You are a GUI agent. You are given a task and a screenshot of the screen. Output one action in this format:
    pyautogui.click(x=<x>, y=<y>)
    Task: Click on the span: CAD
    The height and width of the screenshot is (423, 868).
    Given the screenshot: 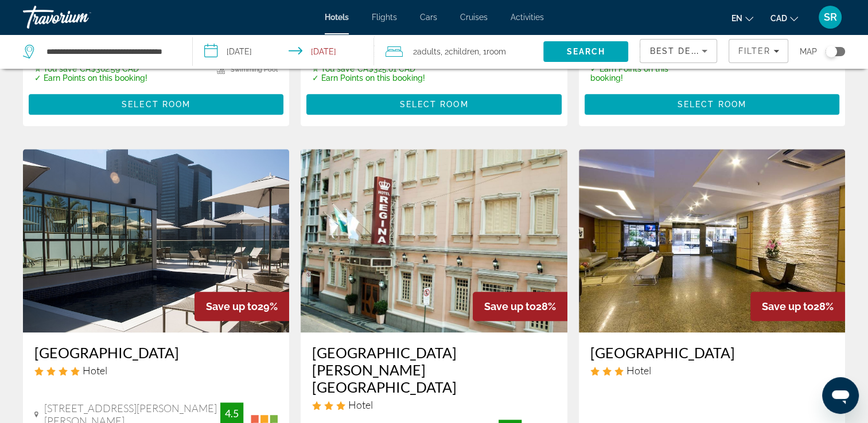 What is the action you would take?
    pyautogui.click(x=779, y=18)
    